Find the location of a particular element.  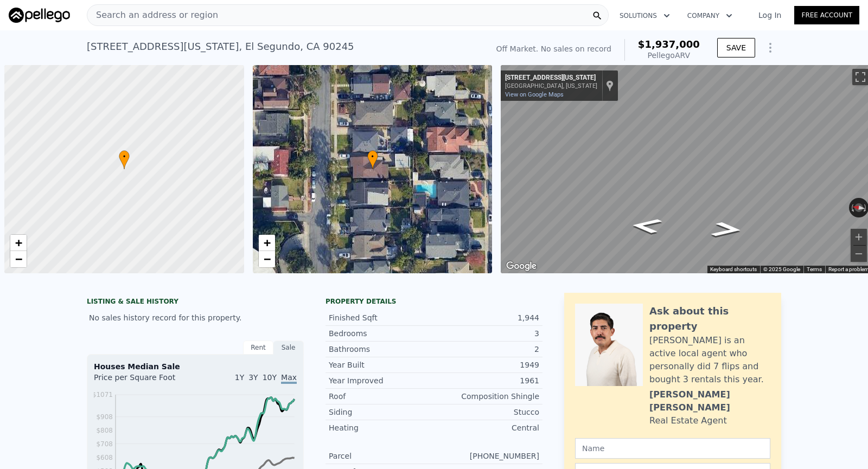

a: Free Account is located at coordinates (827, 16).